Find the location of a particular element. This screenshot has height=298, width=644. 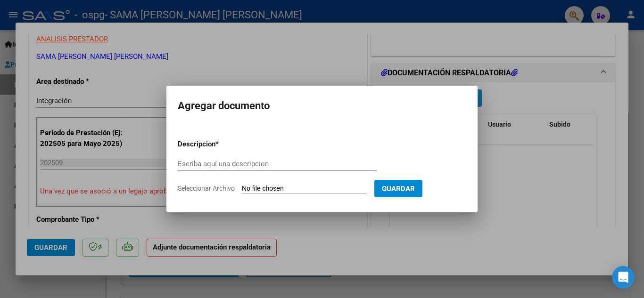

span: Seleccionar Archivo is located at coordinates (206, 188).